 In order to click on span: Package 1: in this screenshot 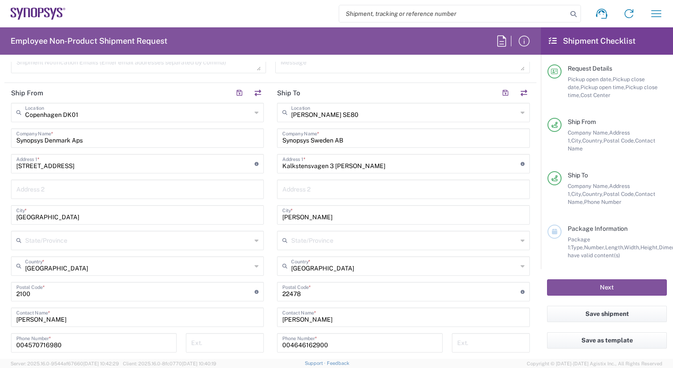, I will do `click(579, 243)`.